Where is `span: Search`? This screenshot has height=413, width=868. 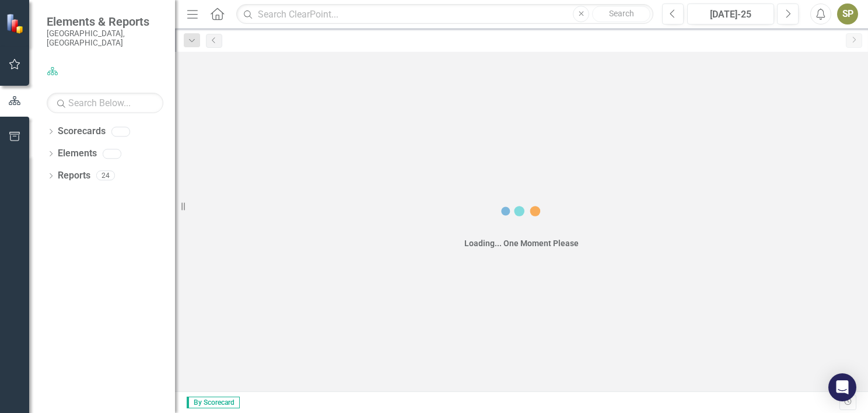 span: Search is located at coordinates (622, 14).